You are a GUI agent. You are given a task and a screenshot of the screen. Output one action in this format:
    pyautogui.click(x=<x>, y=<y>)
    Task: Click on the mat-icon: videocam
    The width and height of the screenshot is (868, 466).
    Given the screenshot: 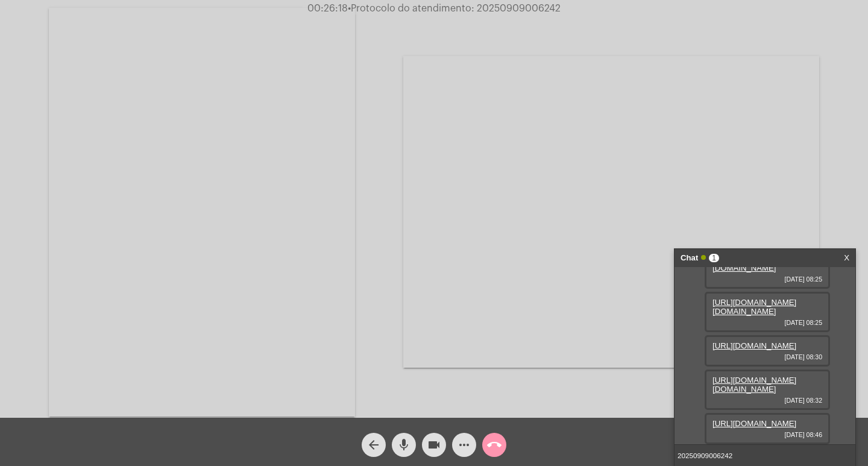 What is the action you would take?
    pyautogui.click(x=434, y=445)
    